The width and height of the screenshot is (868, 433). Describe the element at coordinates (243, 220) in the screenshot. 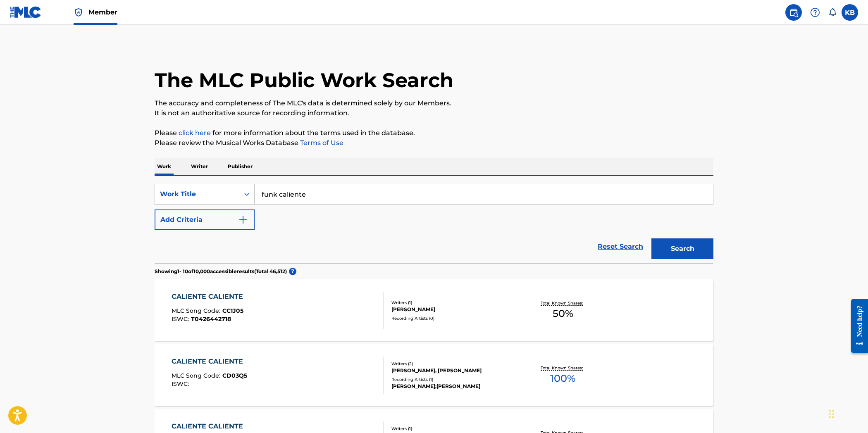

I see `img: 9d2ae6d4665cec9f34b9.svg` at that location.